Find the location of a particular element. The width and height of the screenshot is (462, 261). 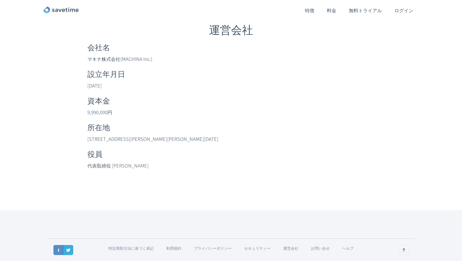

a: 無料トライアル is located at coordinates (365, 10).